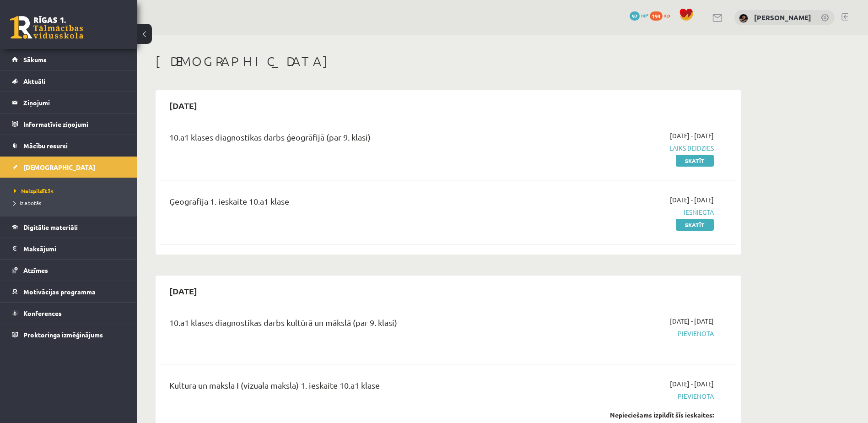  What do you see at coordinates (69, 313) in the screenshot?
I see `a: Konferences` at bounding box center [69, 313].